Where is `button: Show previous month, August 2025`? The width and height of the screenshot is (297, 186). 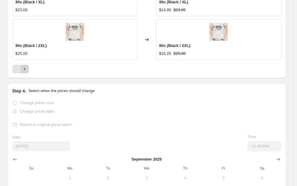
button: Show previous month, August 2025 is located at coordinates (15, 159).